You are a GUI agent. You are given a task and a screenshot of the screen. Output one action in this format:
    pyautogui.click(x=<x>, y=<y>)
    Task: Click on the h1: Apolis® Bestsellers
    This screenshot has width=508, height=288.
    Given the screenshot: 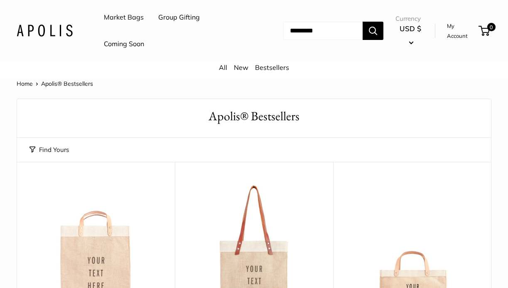 What is the action you would take?
    pyautogui.click(x=254, y=116)
    